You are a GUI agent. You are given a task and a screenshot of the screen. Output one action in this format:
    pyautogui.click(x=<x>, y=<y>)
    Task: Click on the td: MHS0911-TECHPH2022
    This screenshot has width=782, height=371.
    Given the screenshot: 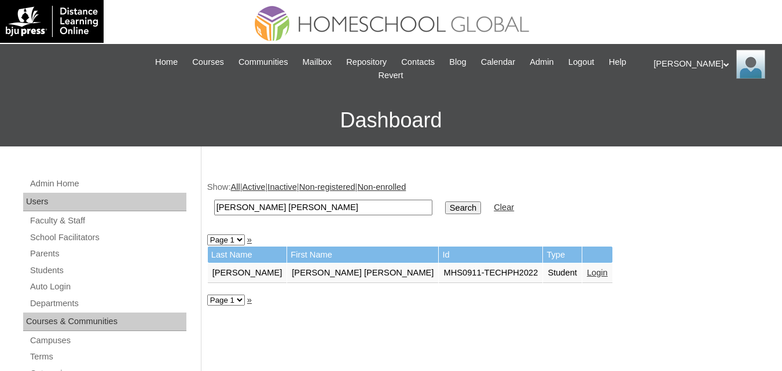 What is the action you would take?
    pyautogui.click(x=491, y=273)
    